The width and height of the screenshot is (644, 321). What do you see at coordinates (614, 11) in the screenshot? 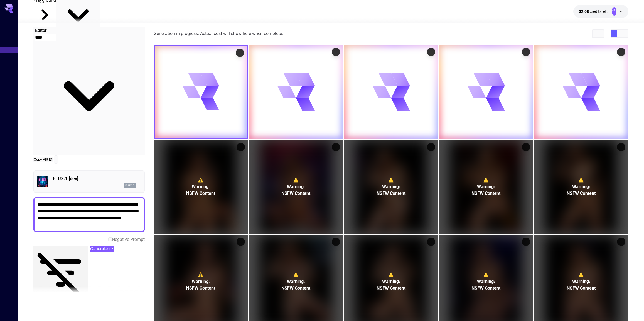
I see `div: JS` at bounding box center [614, 11].